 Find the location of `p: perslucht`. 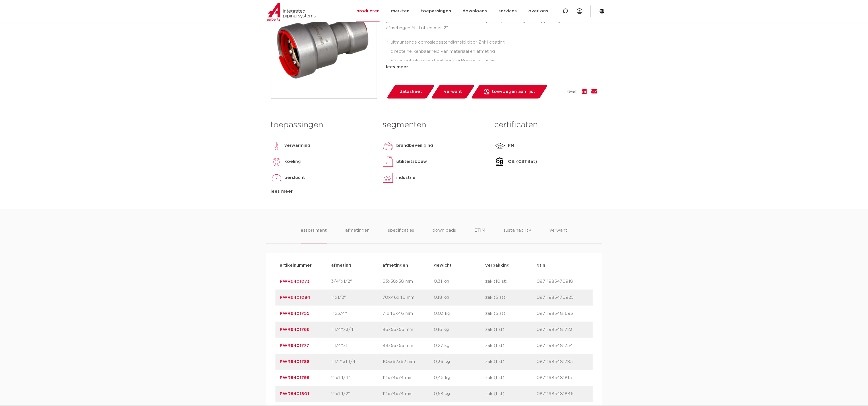

p: perslucht is located at coordinates (295, 178).